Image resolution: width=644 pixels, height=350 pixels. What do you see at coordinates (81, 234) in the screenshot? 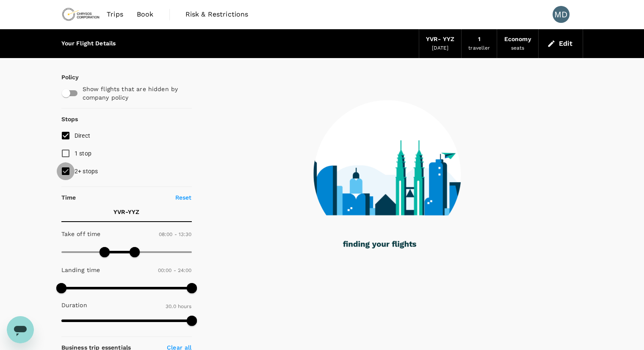
I see `p: Take off time` at bounding box center [81, 234].